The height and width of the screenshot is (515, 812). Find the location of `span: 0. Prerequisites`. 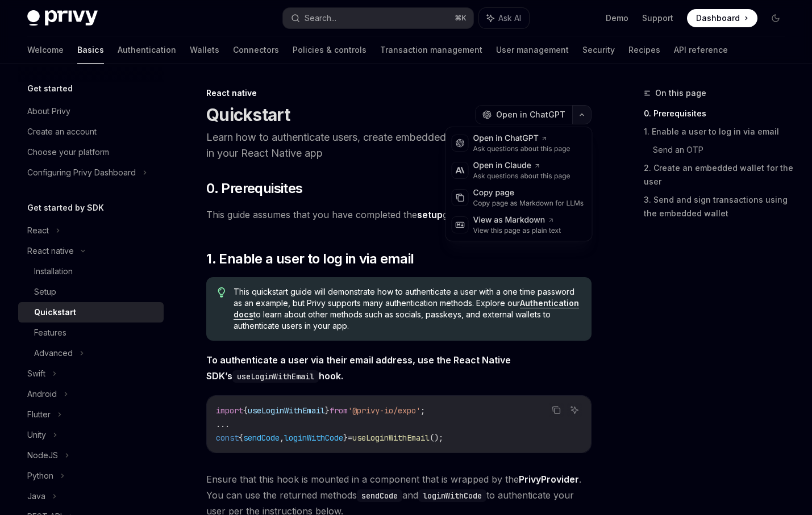

span: 0. Prerequisites is located at coordinates (254, 189).